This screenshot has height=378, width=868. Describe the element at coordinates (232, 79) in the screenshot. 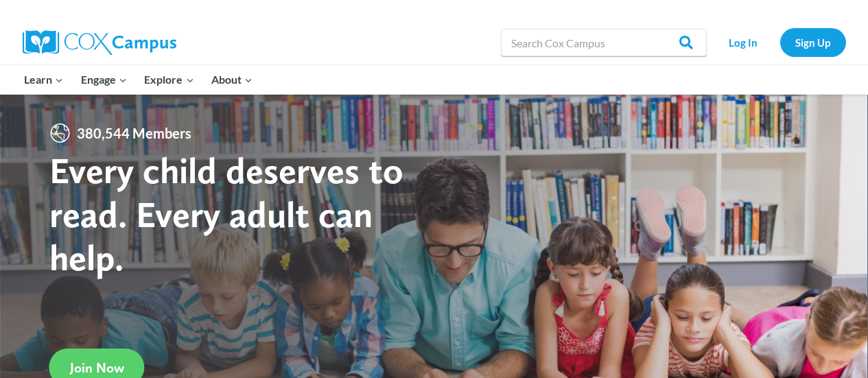

I see `span: About` at that location.